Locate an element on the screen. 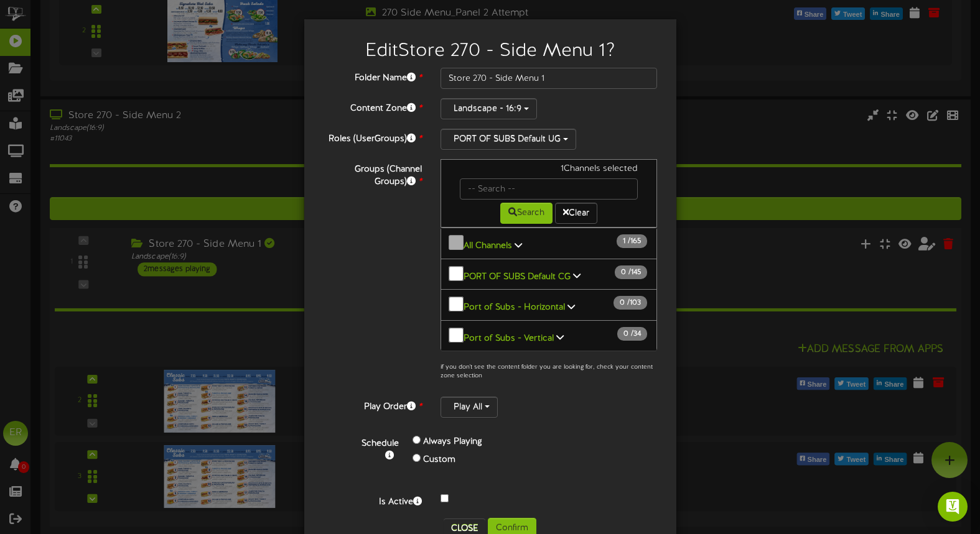 The image size is (980, 534). label: Roles (UserGroups) is located at coordinates (372, 137).